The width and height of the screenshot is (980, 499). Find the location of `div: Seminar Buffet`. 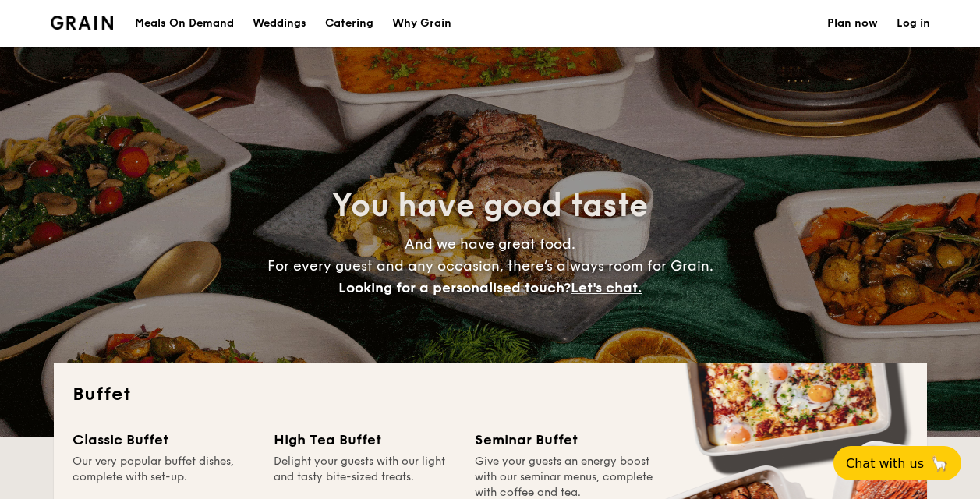

div: Seminar Buffet is located at coordinates (566, 440).